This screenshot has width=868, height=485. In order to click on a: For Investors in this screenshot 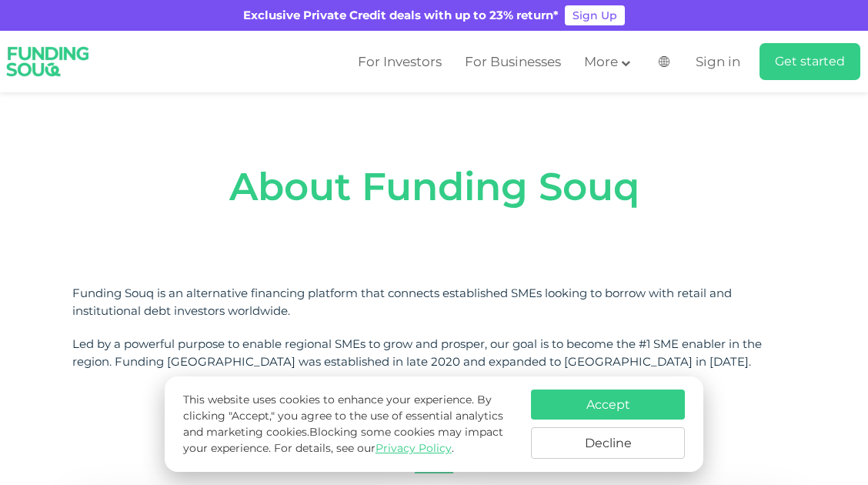, I will do `click(400, 61)`.